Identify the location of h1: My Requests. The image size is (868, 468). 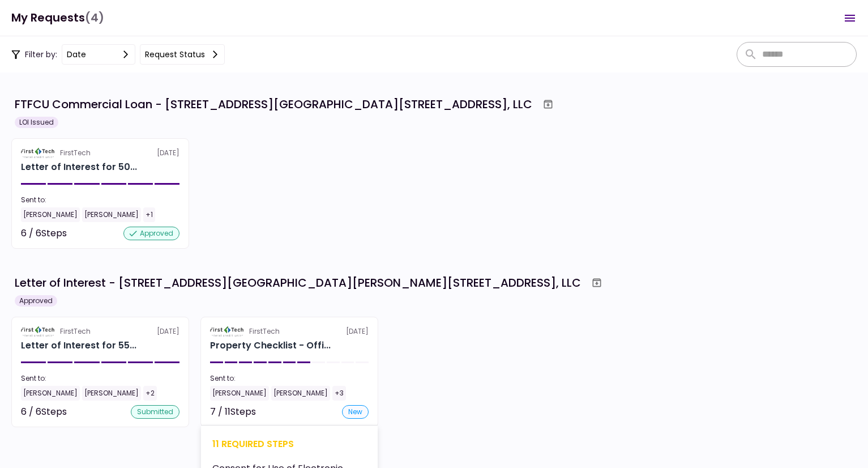
(58, 18).